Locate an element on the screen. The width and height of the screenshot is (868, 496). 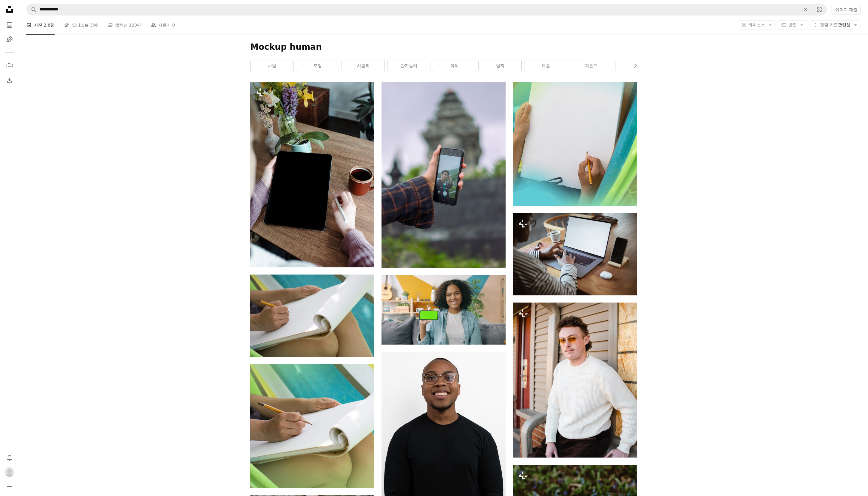
img: 안경을 쓴 남자 is located at coordinates (575, 380).